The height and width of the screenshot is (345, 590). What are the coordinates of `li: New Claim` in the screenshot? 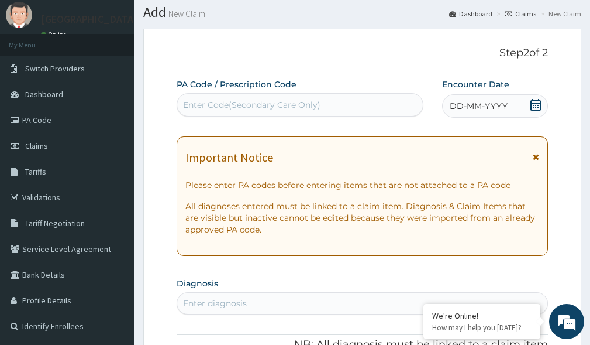 It's located at (559, 13).